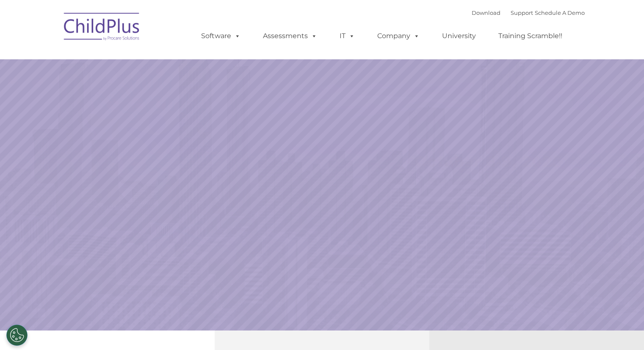 This screenshot has height=350, width=644. Describe the element at coordinates (459, 36) in the screenshot. I see `a: University` at that location.